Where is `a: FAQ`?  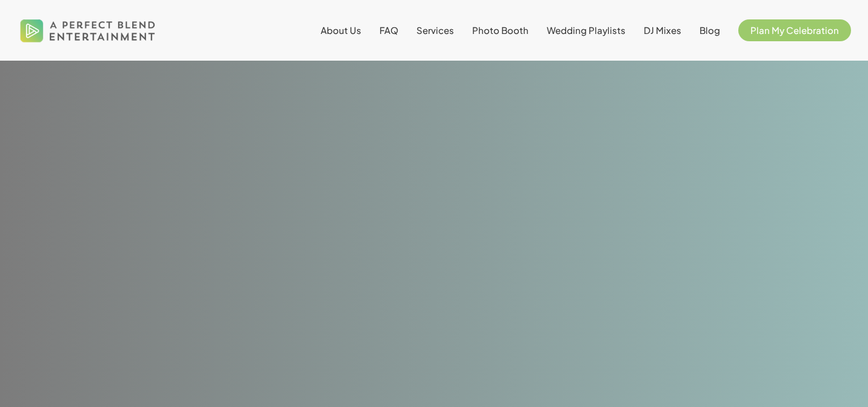 a: FAQ is located at coordinates (388, 30).